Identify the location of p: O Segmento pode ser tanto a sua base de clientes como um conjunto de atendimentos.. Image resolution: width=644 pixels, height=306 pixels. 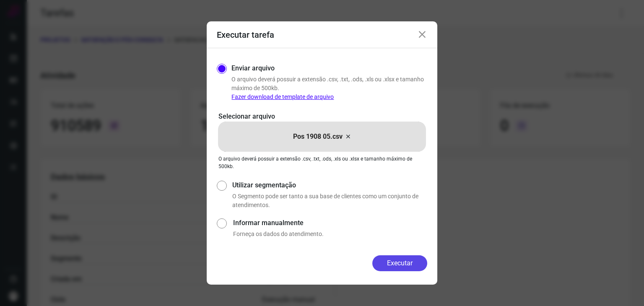
(330, 201).